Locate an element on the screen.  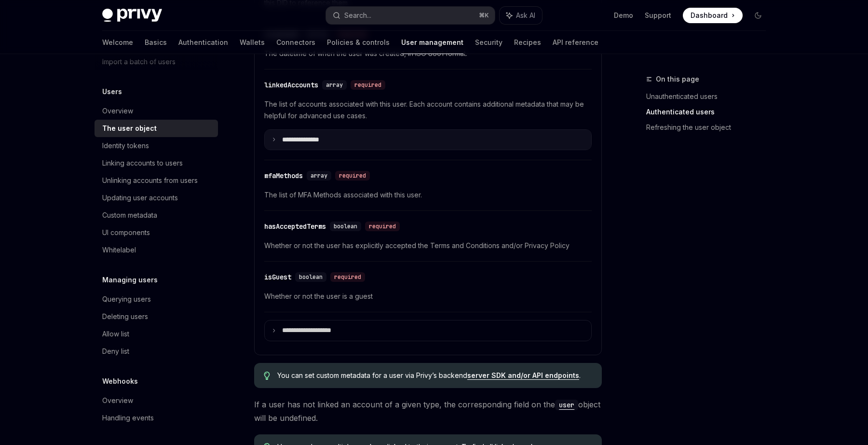
h5: Managing users is located at coordinates (130, 280).